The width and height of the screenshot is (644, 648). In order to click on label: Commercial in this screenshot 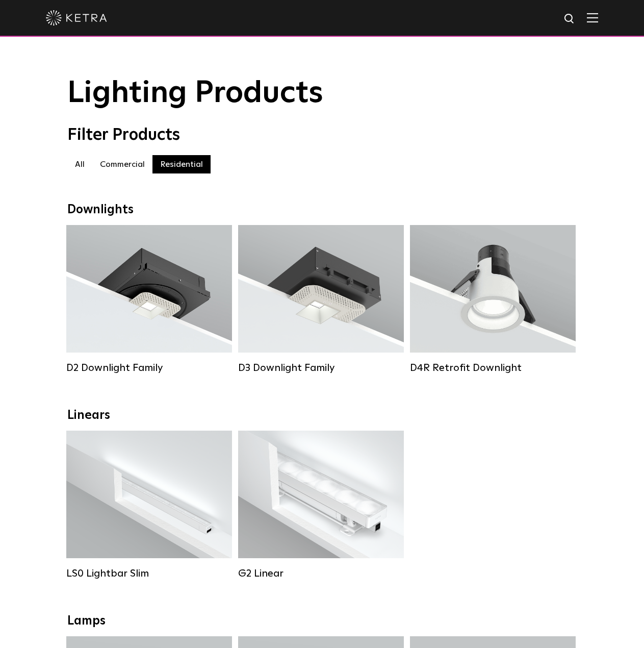, I will do `click(123, 165)`.